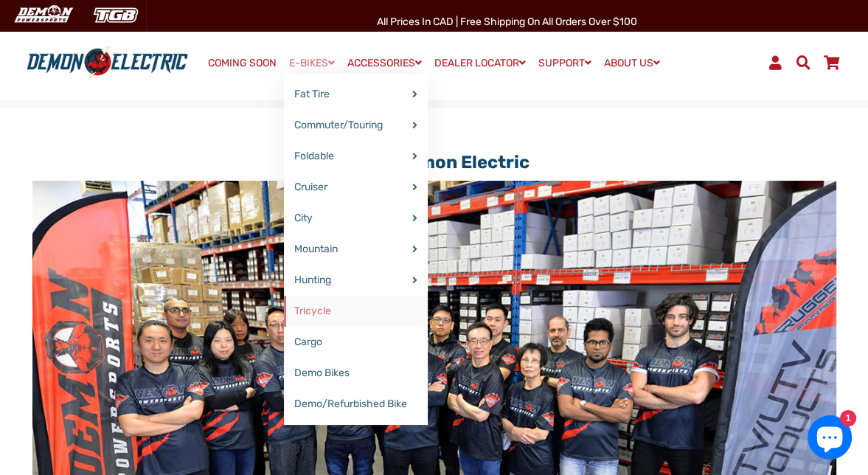 The height and width of the screenshot is (475, 868). Describe the element at coordinates (356, 281) in the screenshot. I see `a: Hunting` at that location.